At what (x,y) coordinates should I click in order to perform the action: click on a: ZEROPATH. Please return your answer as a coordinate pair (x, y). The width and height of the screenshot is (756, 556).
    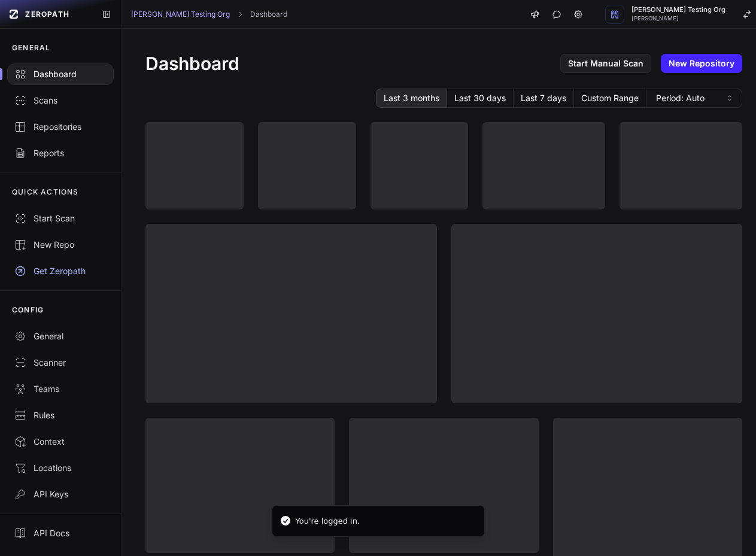
    Looking at the image, I should click on (49, 15).